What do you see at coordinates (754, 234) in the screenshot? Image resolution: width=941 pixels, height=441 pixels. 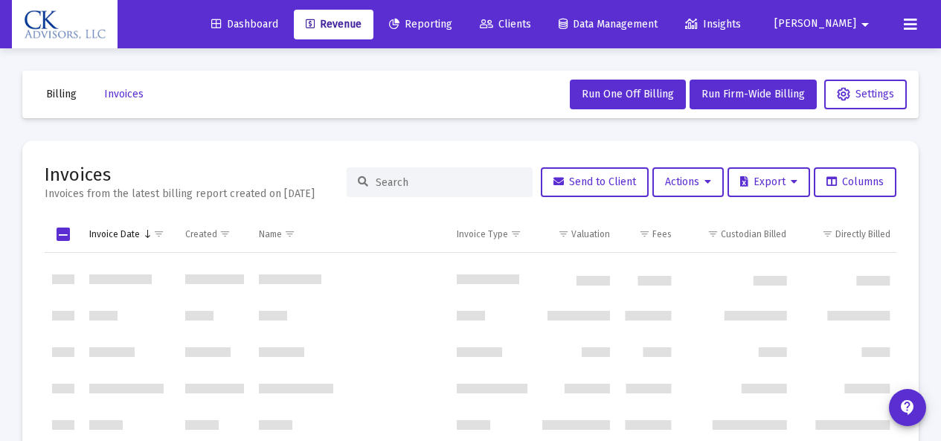 I see `div: Custodian Billed` at bounding box center [754, 234].